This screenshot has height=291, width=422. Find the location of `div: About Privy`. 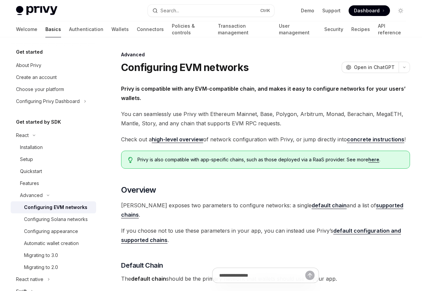

div: About Privy is located at coordinates (29, 65).